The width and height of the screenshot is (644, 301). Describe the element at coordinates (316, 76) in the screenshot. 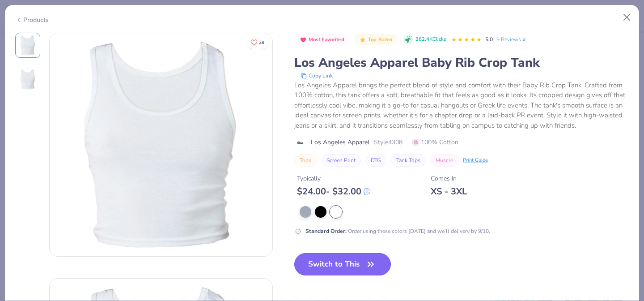

I see `button: copy to clipboard` at that location.